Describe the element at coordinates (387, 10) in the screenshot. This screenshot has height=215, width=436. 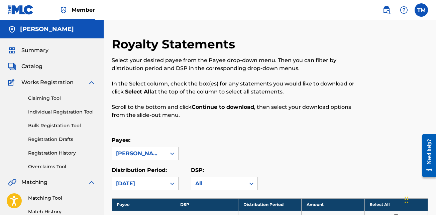
I see `a: Public Search` at that location.